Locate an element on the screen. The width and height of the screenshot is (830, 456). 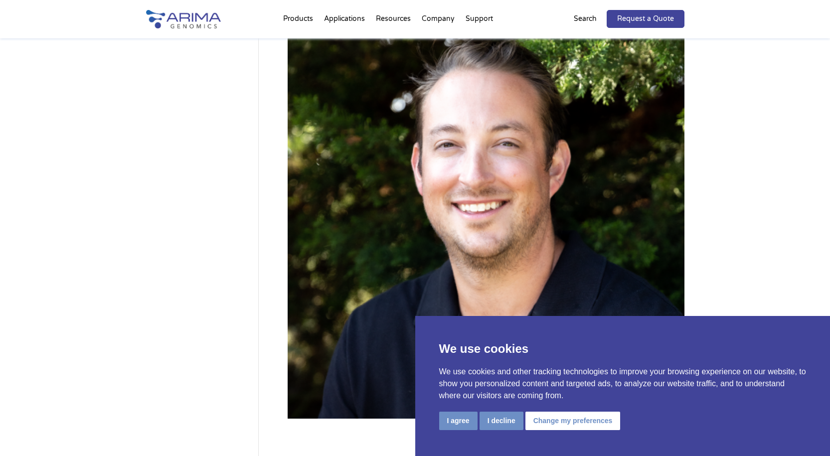
p: We use cookies is located at coordinates (622, 349).